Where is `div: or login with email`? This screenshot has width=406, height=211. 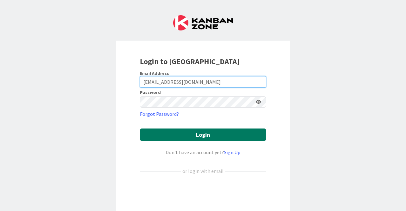
div: or login with email is located at coordinates (203, 171).